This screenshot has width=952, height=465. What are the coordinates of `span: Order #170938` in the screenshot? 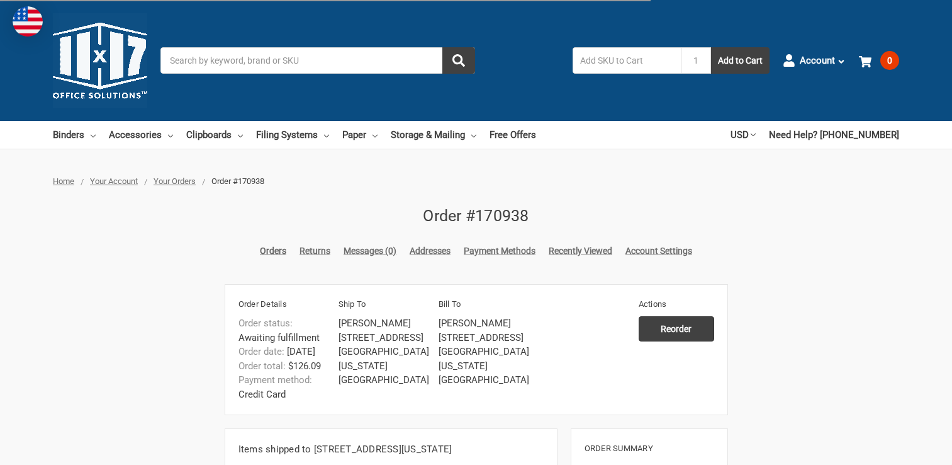 It's located at (238, 181).